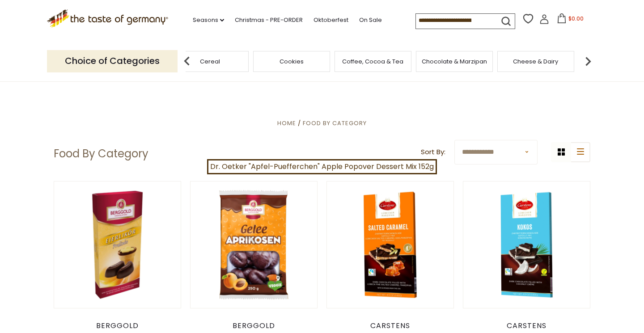  What do you see at coordinates (588, 61) in the screenshot?
I see `img: next arrow` at bounding box center [588, 61].